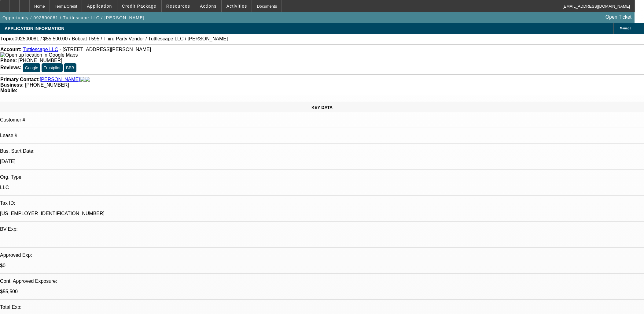  Describe the element at coordinates (619, 17) in the screenshot. I see `a: Open Ticket` at that location.